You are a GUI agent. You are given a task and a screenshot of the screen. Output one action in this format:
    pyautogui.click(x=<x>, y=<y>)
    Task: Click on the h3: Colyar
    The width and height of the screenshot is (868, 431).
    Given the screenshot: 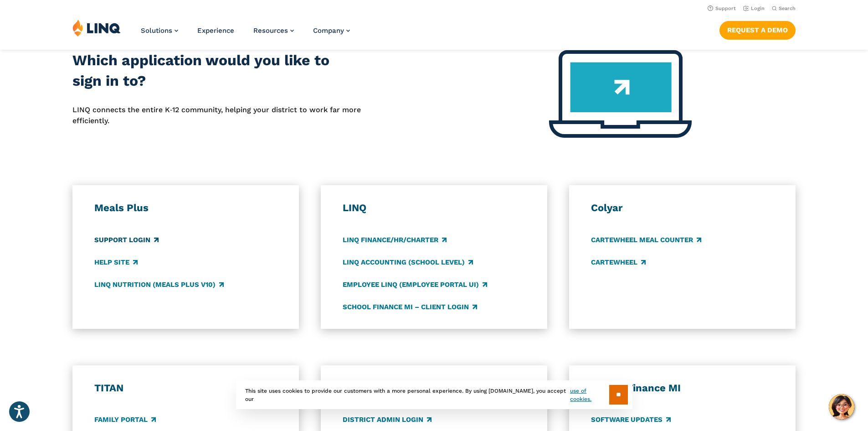 What is the action you would take?
    pyautogui.click(x=682, y=208)
    